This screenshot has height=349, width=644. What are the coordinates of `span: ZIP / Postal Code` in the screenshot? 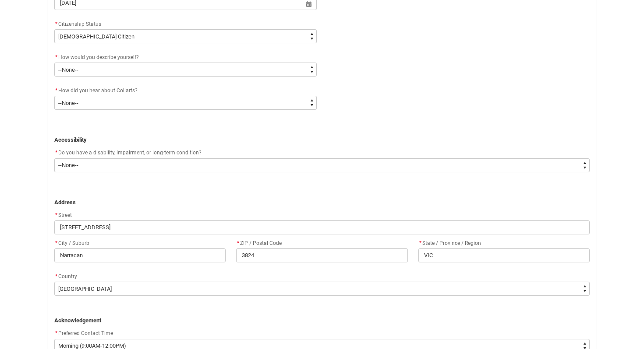 It's located at (259, 243).